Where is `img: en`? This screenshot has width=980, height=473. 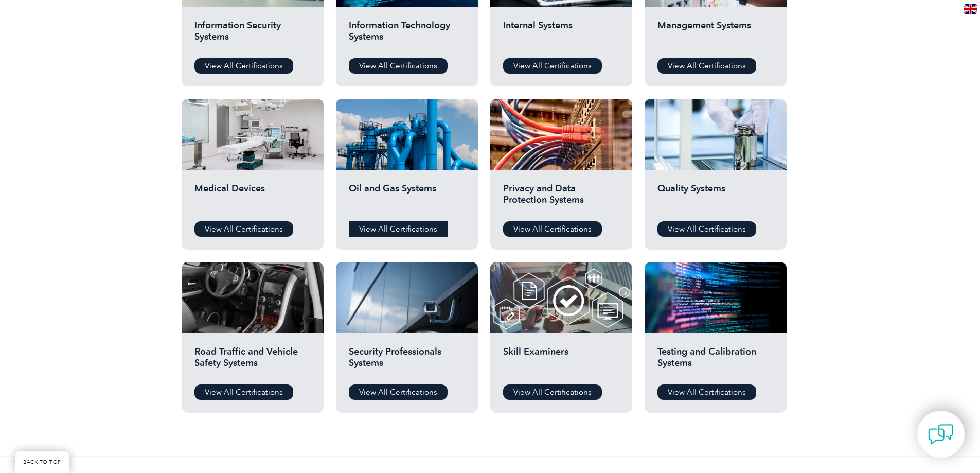 img: en is located at coordinates (970, 9).